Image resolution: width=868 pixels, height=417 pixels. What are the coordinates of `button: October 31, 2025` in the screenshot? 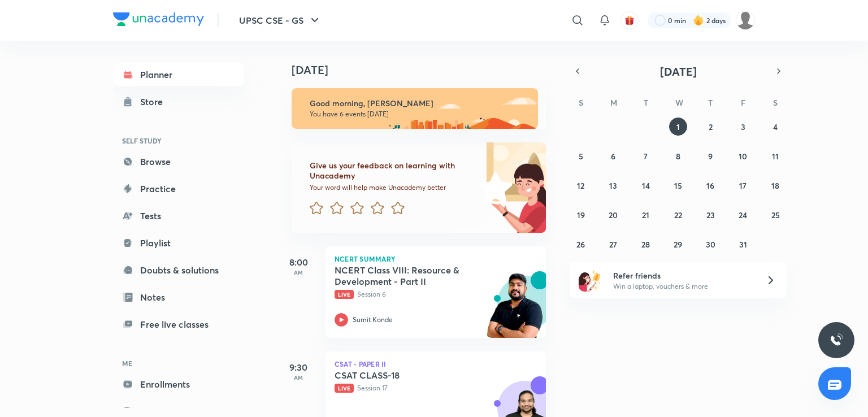 It's located at (743, 244).